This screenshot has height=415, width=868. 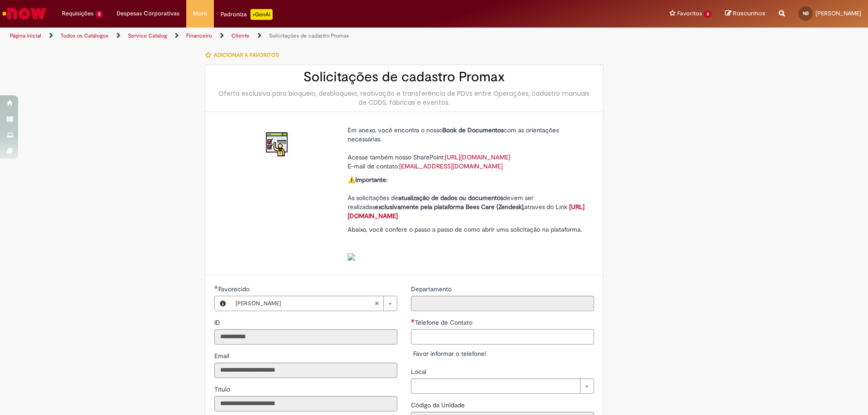 I want to click on input: Telefone de Contato, so click(x=502, y=337).